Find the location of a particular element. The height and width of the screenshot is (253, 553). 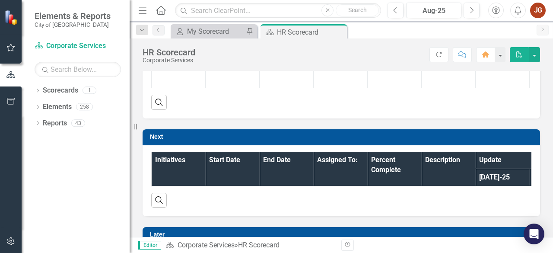

h3: Next is located at coordinates (343, 137).